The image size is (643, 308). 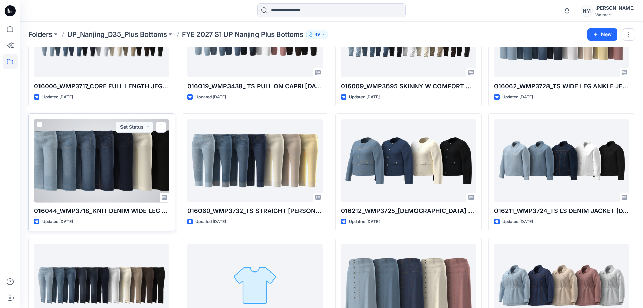 What do you see at coordinates (243, 34) in the screenshot?
I see `p: FYE 2027 S1 UP Nanjing Plus Bottoms` at bounding box center [243, 34].